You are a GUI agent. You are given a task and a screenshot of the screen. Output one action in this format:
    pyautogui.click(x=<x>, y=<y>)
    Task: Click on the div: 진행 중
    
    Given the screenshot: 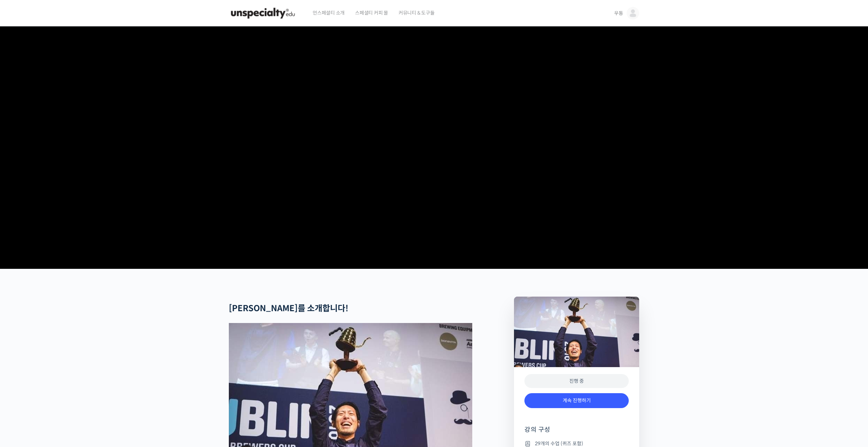 What is the action you would take?
    pyautogui.click(x=577, y=381)
    